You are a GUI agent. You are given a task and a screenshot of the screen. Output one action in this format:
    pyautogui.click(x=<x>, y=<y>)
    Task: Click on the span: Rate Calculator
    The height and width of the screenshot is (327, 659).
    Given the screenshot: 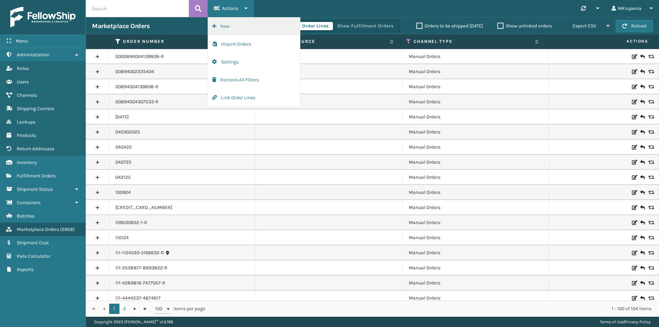 What is the action you would take?
    pyautogui.click(x=34, y=256)
    